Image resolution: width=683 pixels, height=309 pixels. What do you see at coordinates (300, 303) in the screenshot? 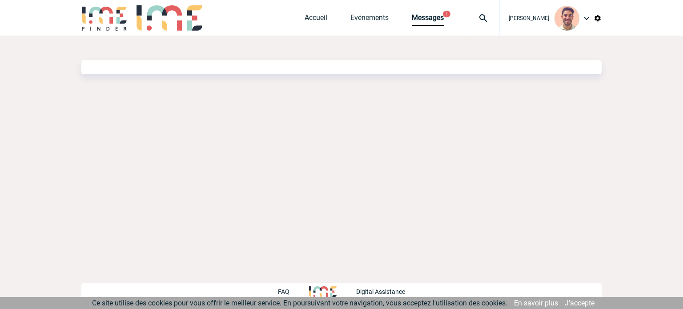
I see `span: Ce site utilise des cookies pour vous offrir le meilleur service. En poursuivant votre navigation...` at bounding box center [300, 303].